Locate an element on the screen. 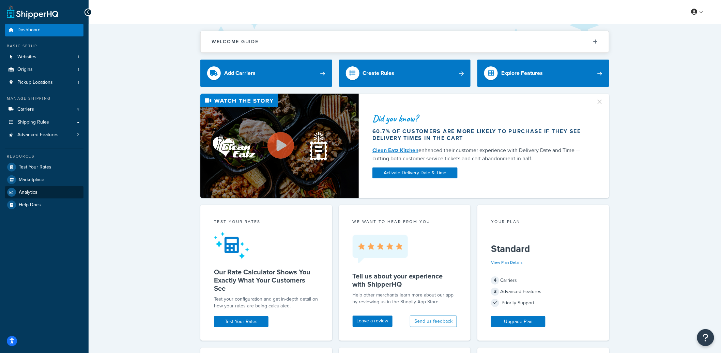 This screenshot has height=353, width=721. h5: Standard is located at coordinates (543, 249).